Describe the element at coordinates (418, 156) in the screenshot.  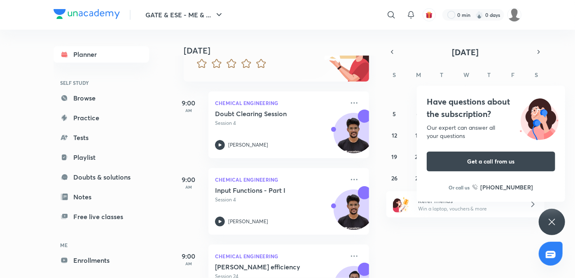
I see `abbr: October 20, 2025` at that location.